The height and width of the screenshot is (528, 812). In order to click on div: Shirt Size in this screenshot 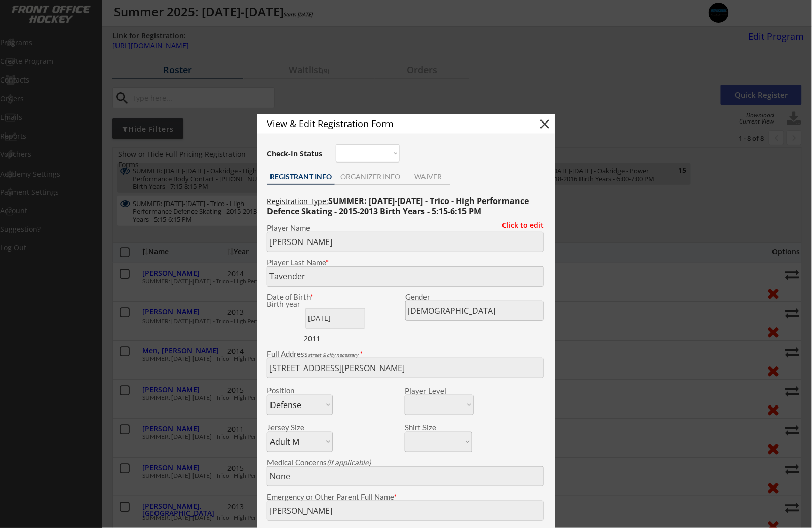, I will do `click(431, 427)`.